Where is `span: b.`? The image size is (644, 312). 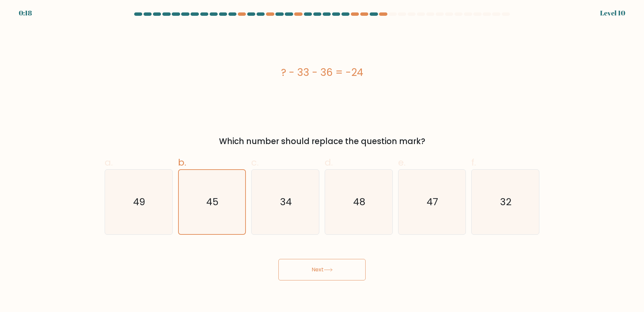
span: b. is located at coordinates (182, 162).